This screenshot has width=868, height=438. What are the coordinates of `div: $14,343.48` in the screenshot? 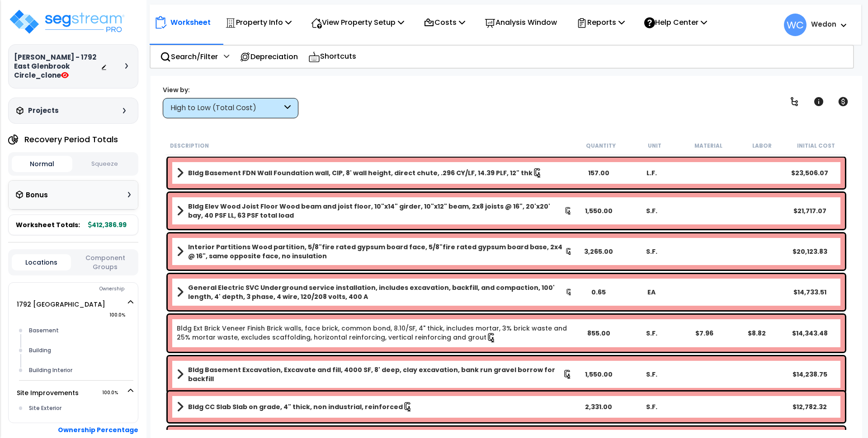 It's located at (810, 333).